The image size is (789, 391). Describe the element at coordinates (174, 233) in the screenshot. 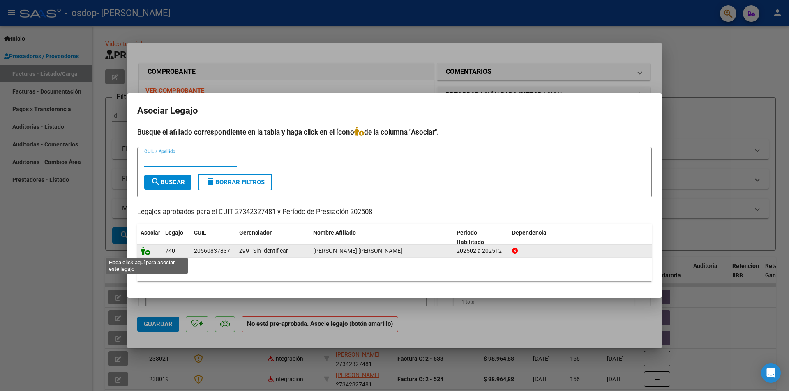

I see `span: Legajo` at that location.